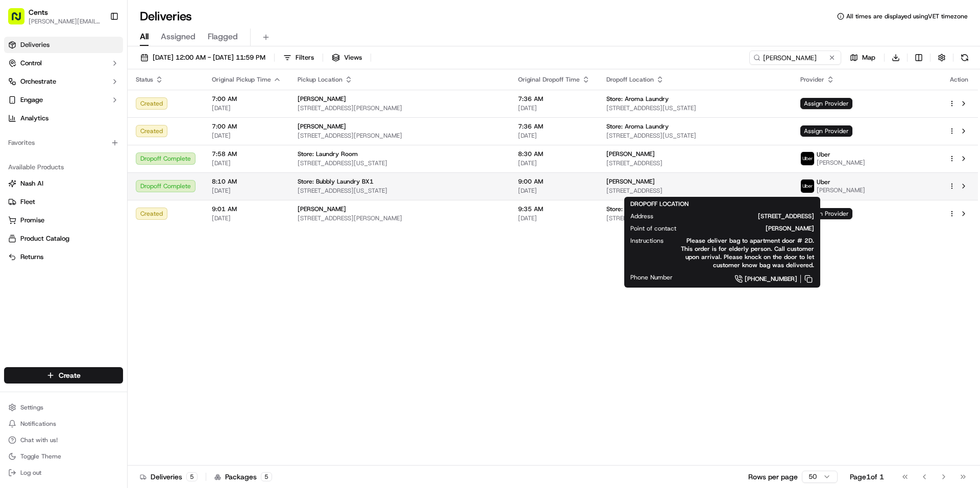  I want to click on span: Store: Laundry Room, so click(328, 154).